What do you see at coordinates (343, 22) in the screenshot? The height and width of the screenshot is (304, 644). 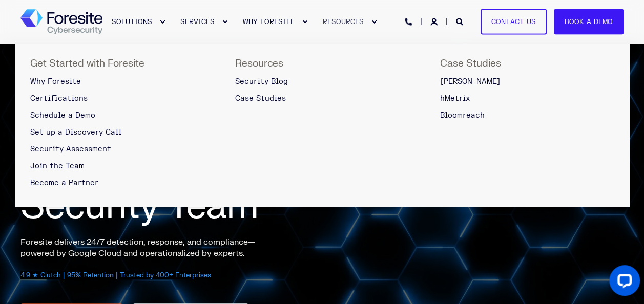 I see `span: RESOURCES` at bounding box center [343, 22].